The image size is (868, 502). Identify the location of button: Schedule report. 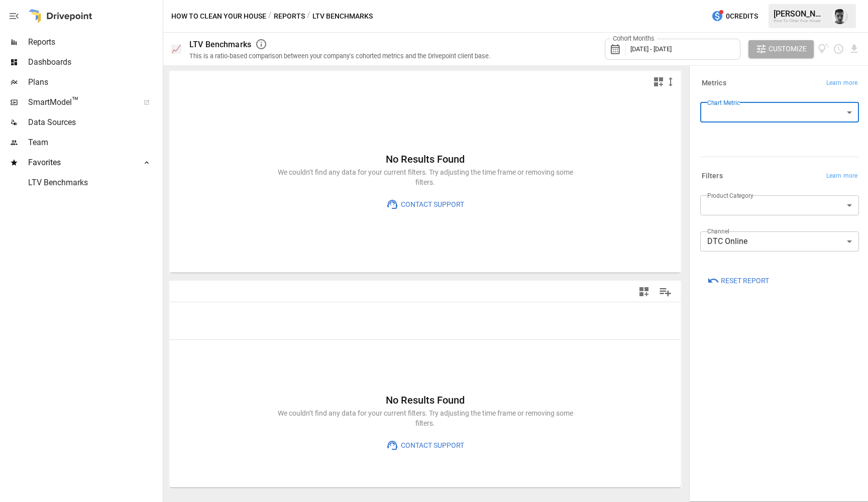
(838, 49).